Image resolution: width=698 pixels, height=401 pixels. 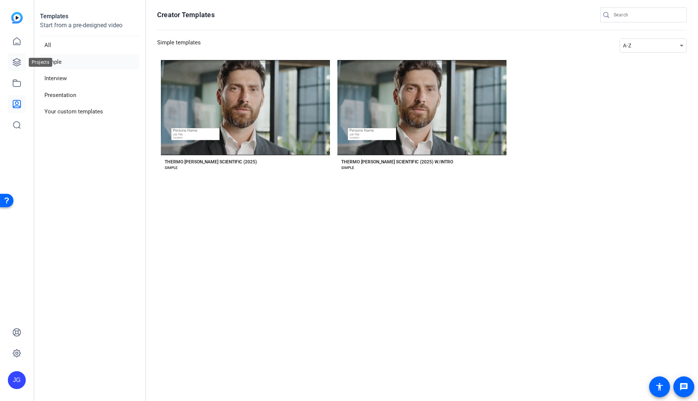 I want to click on h3: Simple templates, so click(x=179, y=46).